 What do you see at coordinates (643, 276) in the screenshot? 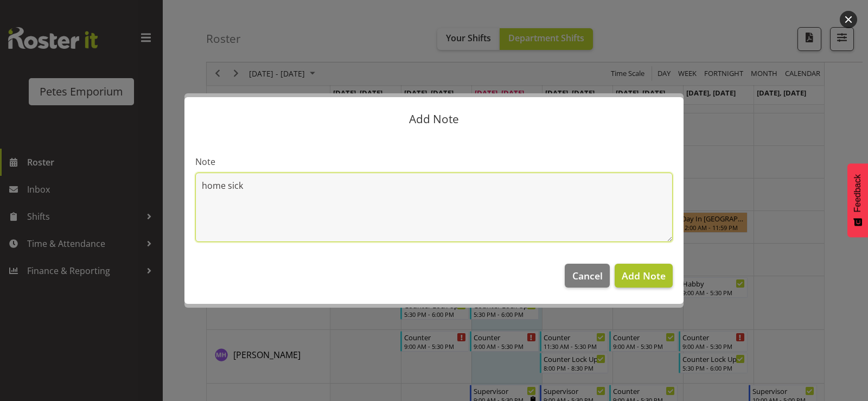
I see `button: Add Note` at bounding box center [643, 276].